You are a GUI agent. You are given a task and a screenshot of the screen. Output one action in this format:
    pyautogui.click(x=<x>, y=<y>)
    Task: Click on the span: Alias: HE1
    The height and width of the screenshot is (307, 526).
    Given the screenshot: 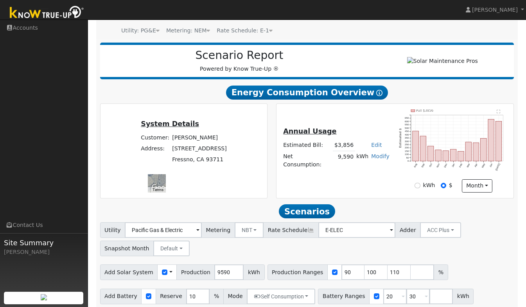 What is the action you would take?
    pyautogui.click(x=244, y=30)
    